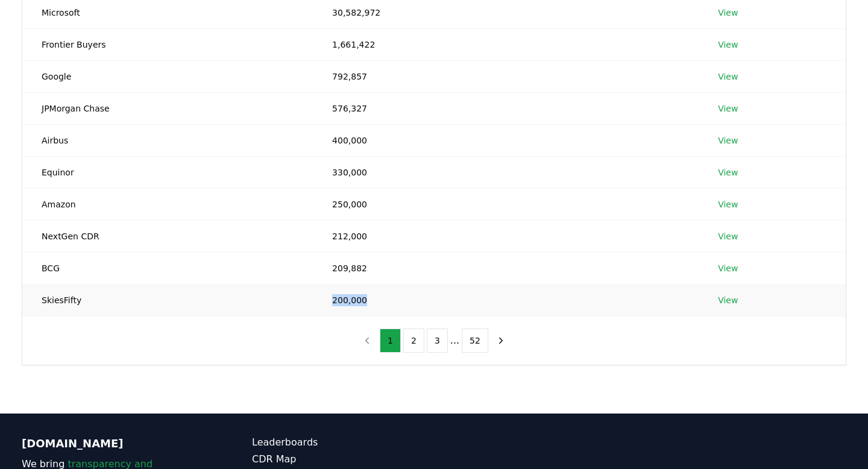  Describe the element at coordinates (413, 340) in the screenshot. I see `button: 2` at that location.